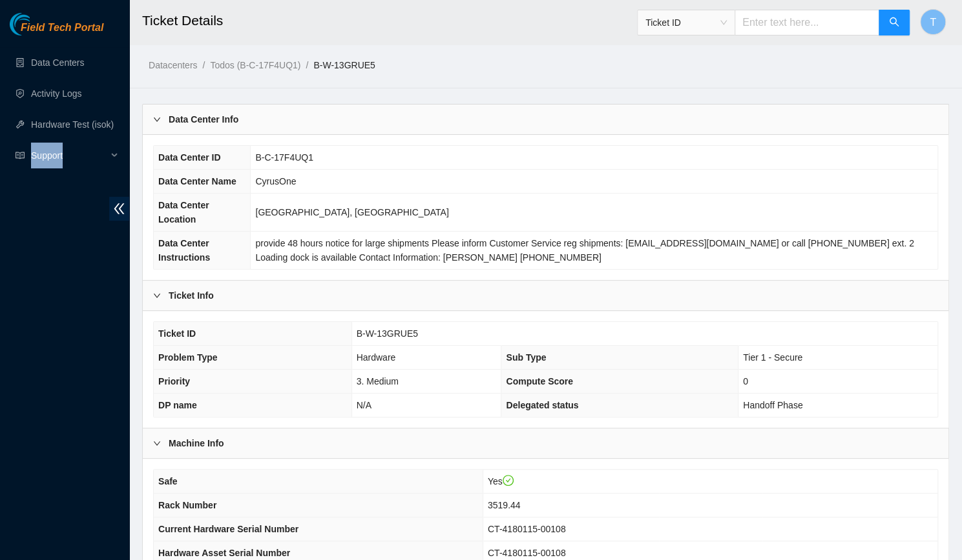  What do you see at coordinates (343, 65) in the screenshot?
I see `a: B-W-13GRUE5` at bounding box center [343, 65].